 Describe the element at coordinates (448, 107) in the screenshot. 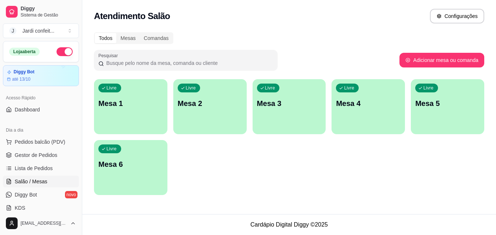

I see `button: LivreMesa 5` at that location.